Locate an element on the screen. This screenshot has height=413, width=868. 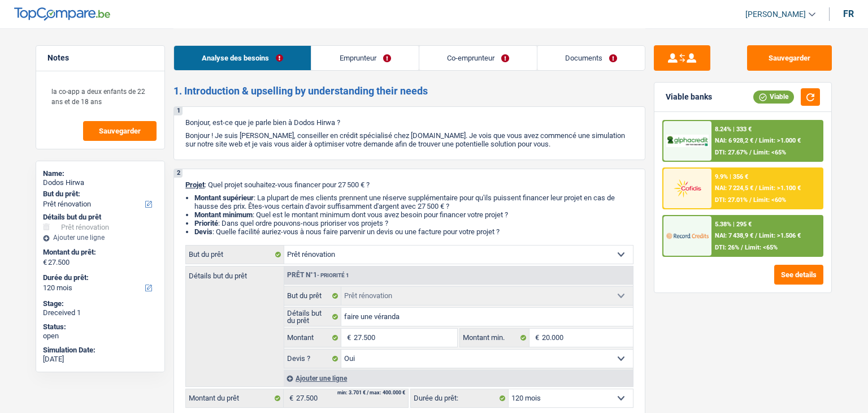
li: : La plupart de mes clients prennent une réserve supplémentaire pour qu'ils puissent financer leu... is located at coordinates (413, 202).